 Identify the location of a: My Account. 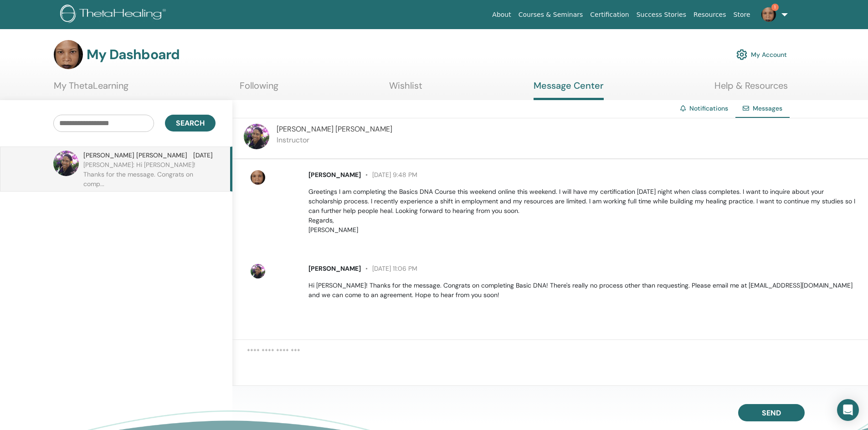
(761, 54).